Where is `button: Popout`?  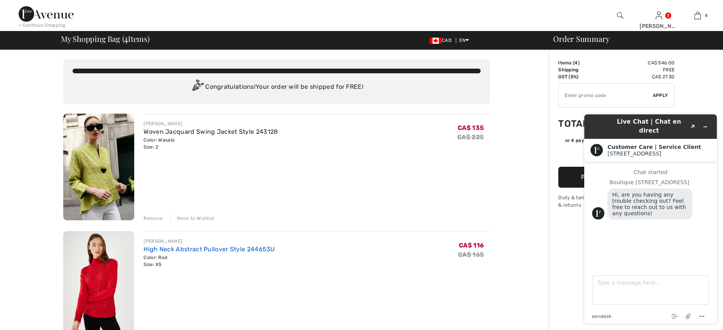 button: Popout is located at coordinates (115, 19).